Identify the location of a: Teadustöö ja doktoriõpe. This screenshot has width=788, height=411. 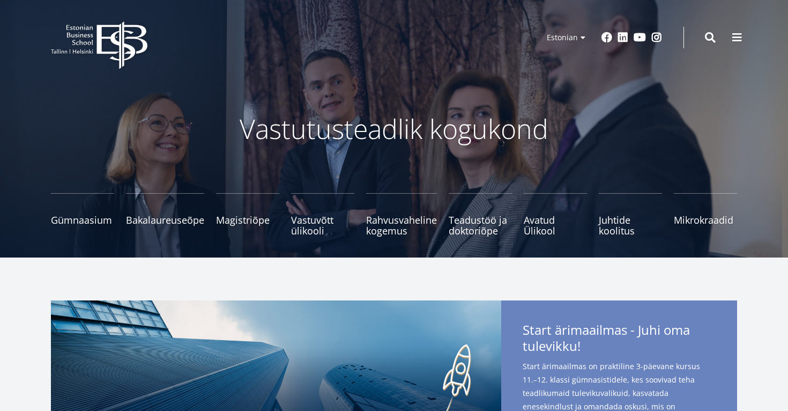
(480, 214).